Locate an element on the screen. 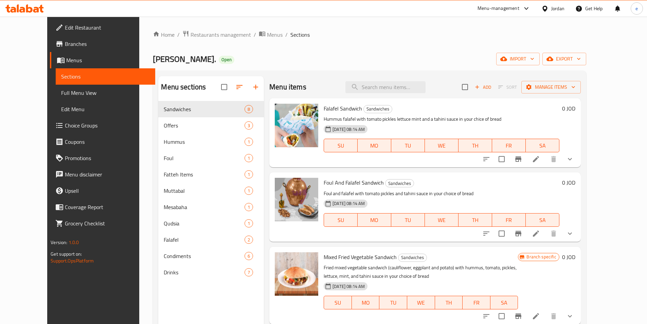  span: Add item is located at coordinates (483, 87).